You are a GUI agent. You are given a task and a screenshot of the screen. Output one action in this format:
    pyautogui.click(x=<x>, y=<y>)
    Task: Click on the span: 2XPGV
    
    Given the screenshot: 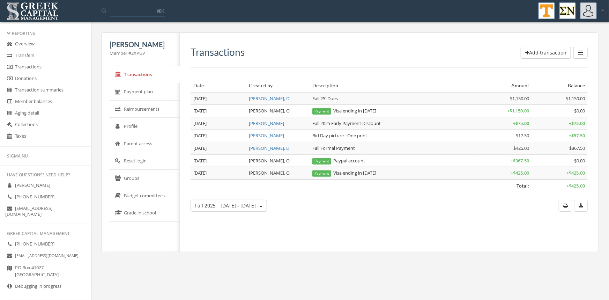 What is the action you would take?
    pyautogui.click(x=138, y=53)
    